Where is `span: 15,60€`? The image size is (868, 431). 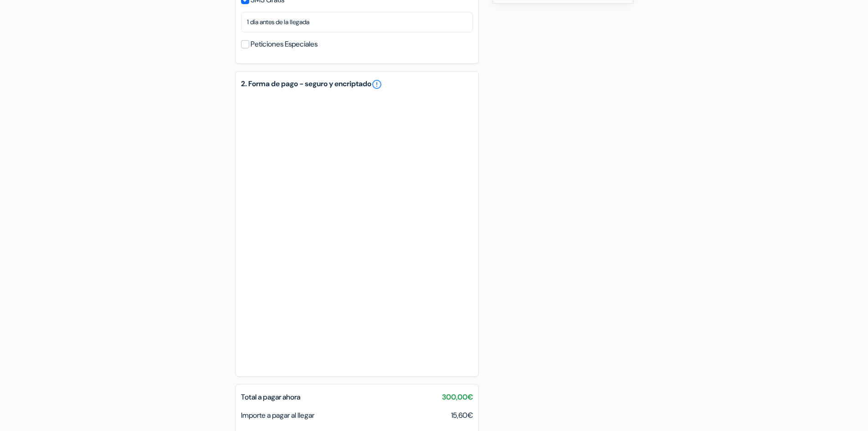 span: 15,60€ is located at coordinates (462, 416).